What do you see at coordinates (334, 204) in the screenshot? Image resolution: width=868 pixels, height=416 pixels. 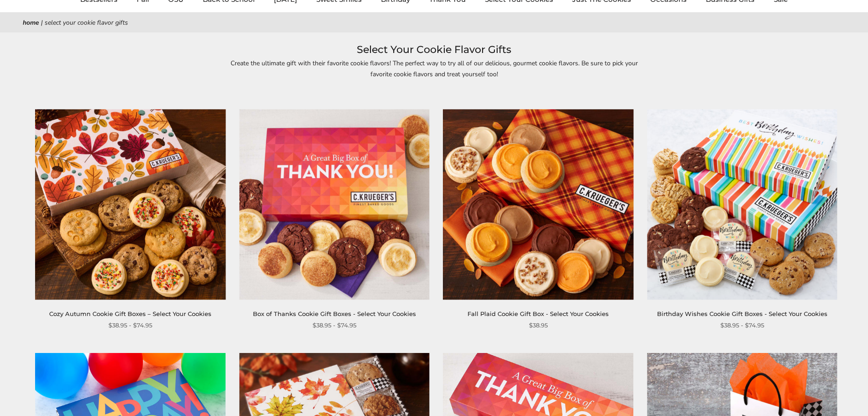 I see `img: Box of Thanks Cookie Gift Boxes - Select Your Cookies` at bounding box center [334, 204].